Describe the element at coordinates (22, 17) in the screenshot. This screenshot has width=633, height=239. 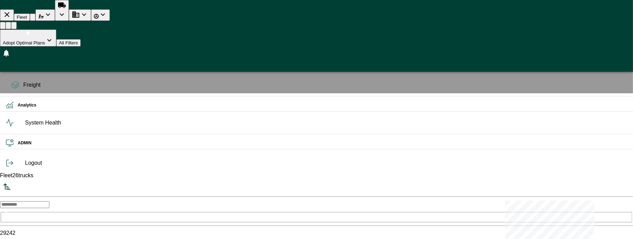
I see `button: menu` at that location.